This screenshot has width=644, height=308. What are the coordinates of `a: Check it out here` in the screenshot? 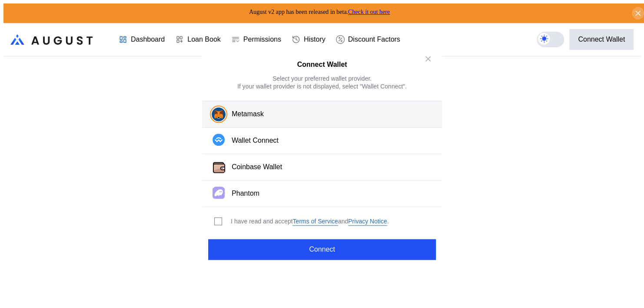 It's located at (369, 12).